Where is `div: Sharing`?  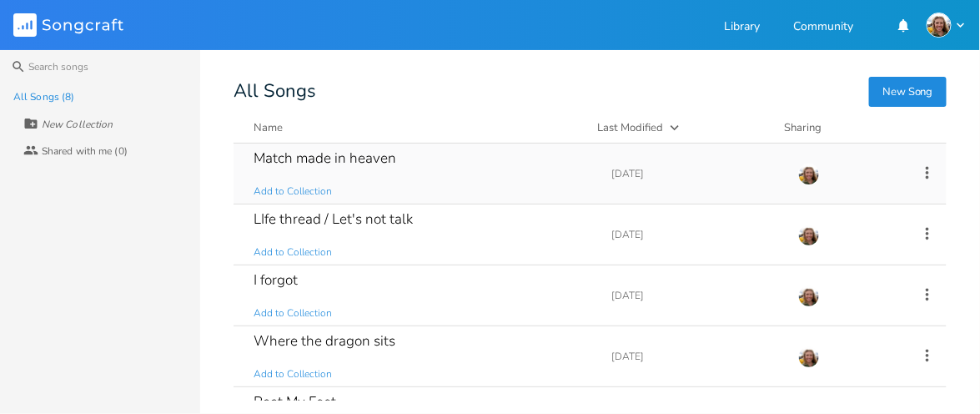 div: Sharing is located at coordinates (834, 128).